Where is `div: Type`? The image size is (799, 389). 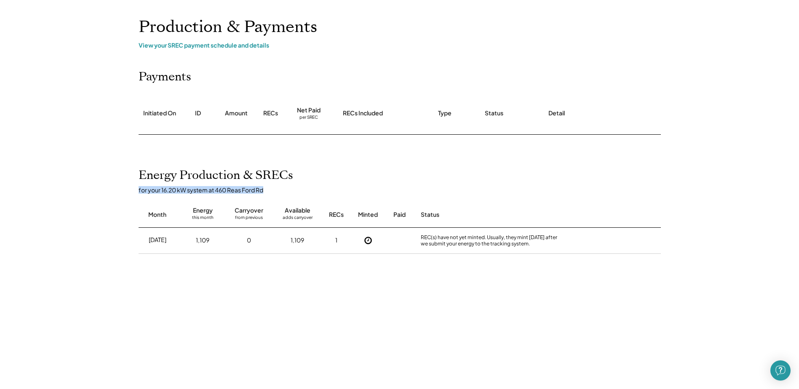 div: Type is located at coordinates (445, 113).